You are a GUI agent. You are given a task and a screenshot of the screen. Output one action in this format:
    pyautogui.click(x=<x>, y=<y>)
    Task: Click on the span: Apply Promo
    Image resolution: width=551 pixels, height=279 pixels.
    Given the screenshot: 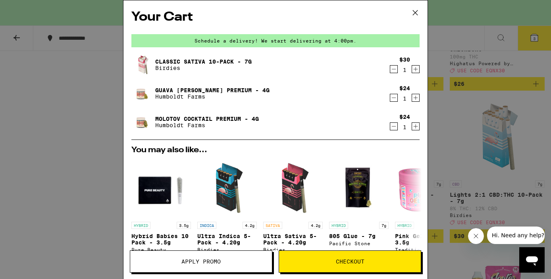 What is the action you would take?
    pyautogui.click(x=201, y=261)
    